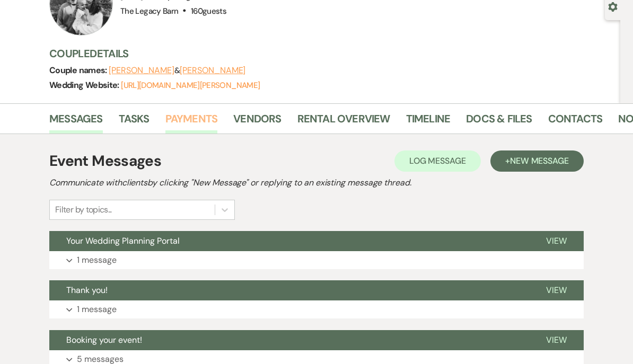 This screenshot has height=364, width=633. I want to click on h2: Communicate with clients by clicking "New Message" or replying to an existing message thread., so click(316, 183).